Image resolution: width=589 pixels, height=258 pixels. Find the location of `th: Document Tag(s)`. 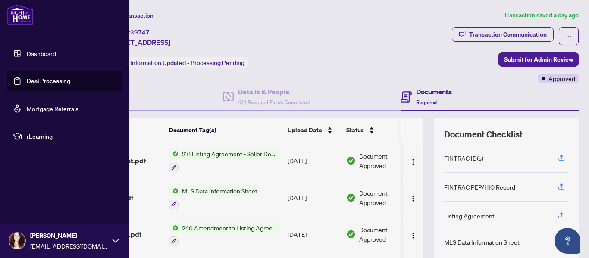

th: Document Tag(s) is located at coordinates (225, 130).